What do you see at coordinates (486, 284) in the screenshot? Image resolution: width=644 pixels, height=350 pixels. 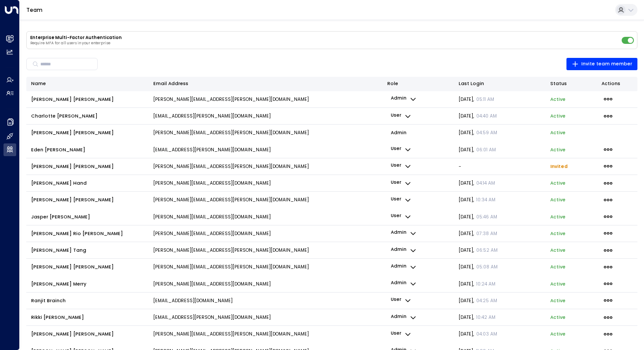 I see `span: 10:24 AM` at bounding box center [486, 284].